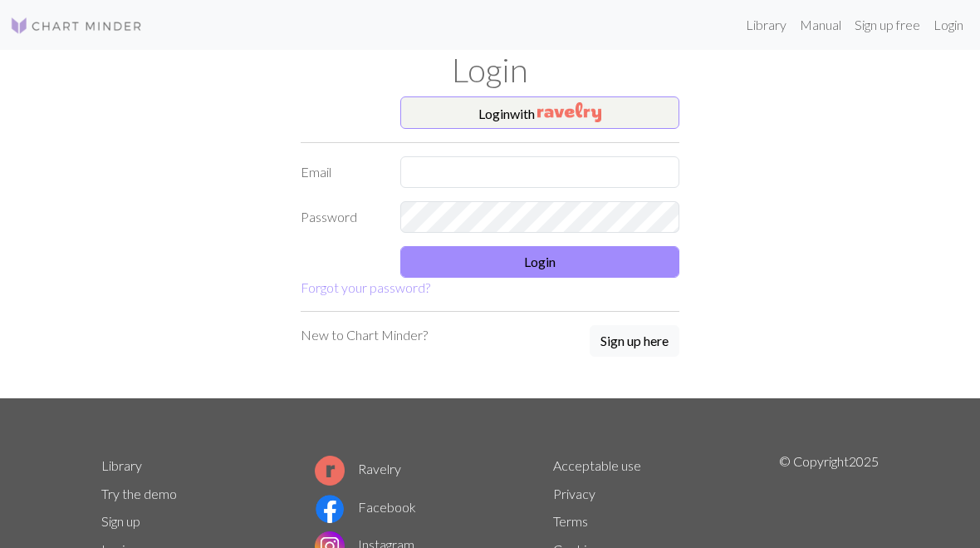  I want to click on a: Sign up free, so click(887, 25).